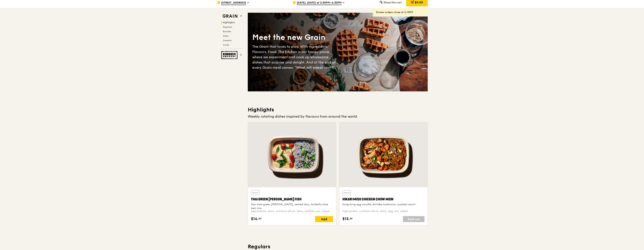 This screenshot has width=644, height=250. Describe the element at coordinates (338, 247) in the screenshot. I see `h3: Regulars` at that location.